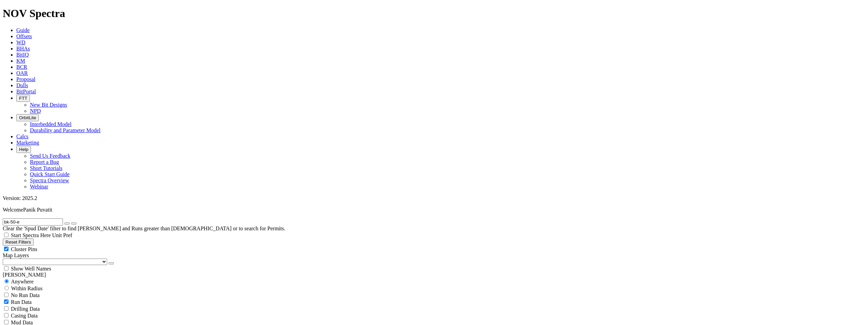 The width and height of the screenshot is (868, 325). I want to click on span: Casing Data, so click(24, 315).